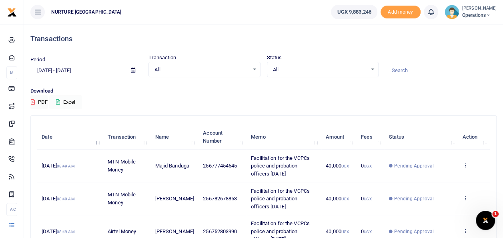  What do you see at coordinates (284, 137) in the screenshot?
I see `th: Memo: activate to sort column ascending` at bounding box center [284, 137].